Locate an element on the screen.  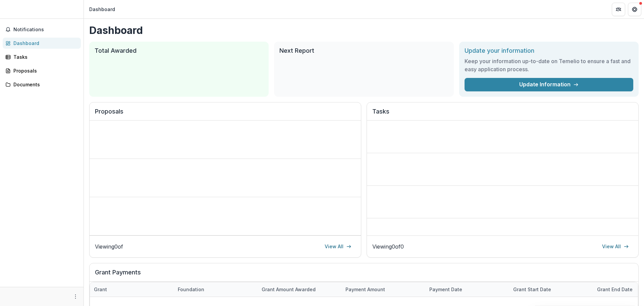
button: Partners is located at coordinates (619, 9).